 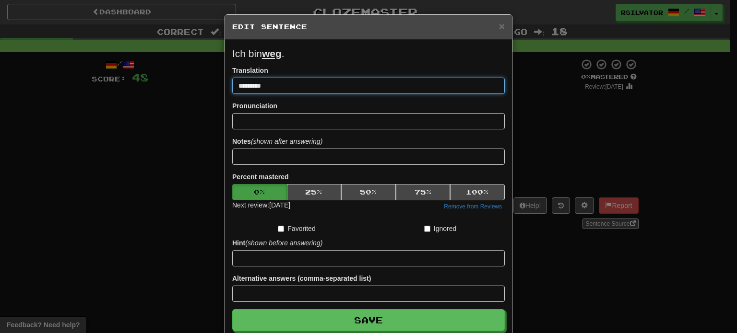 What do you see at coordinates (368, 27) in the screenshot?
I see `h5: Edit Sentence` at bounding box center [368, 27].